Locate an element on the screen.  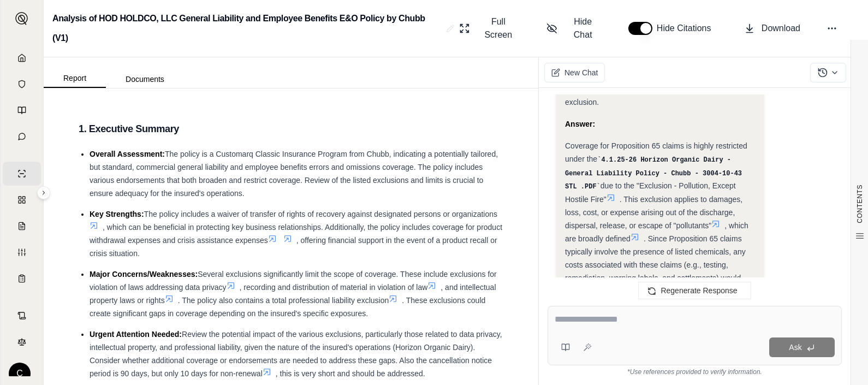
span: Hide Citations is located at coordinates (687, 28).